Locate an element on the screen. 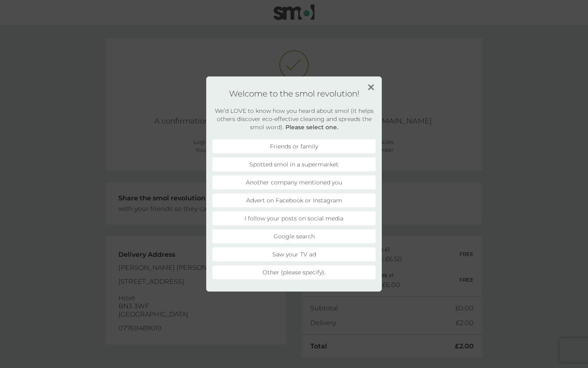  img: close is located at coordinates (371, 87).